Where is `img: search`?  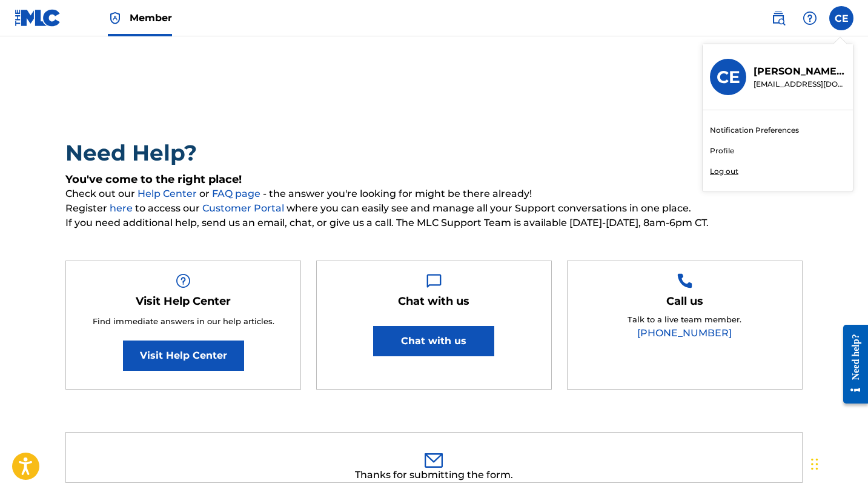 img: search is located at coordinates (778, 18).